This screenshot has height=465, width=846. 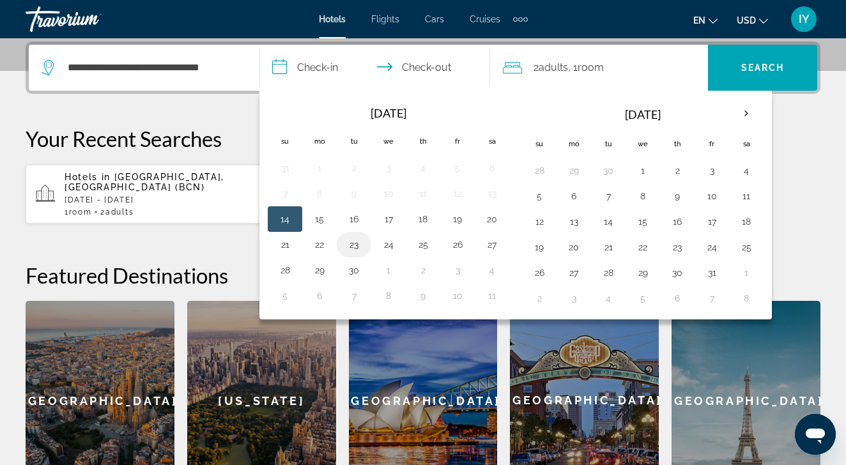 I want to click on button: User Menu, so click(x=804, y=19).